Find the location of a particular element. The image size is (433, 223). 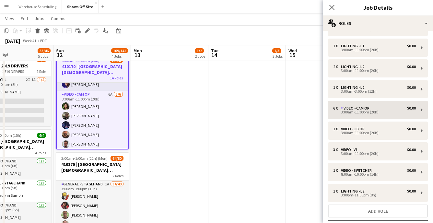

span: 1 Role is located at coordinates (41, 71).